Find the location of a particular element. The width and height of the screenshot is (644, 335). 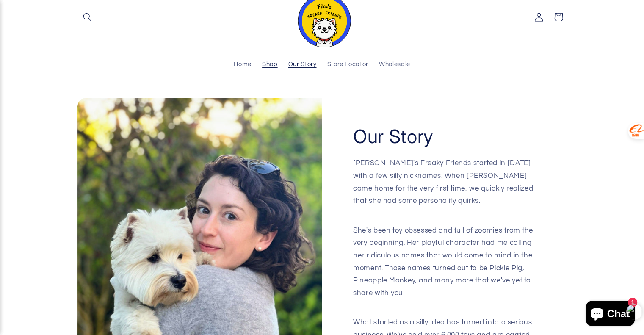

span: Shop is located at coordinates (270, 64).